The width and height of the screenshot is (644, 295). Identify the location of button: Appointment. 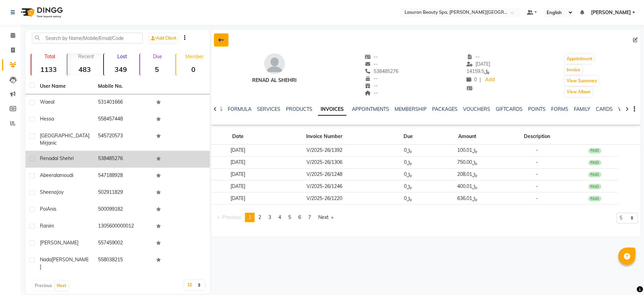
(580, 59).